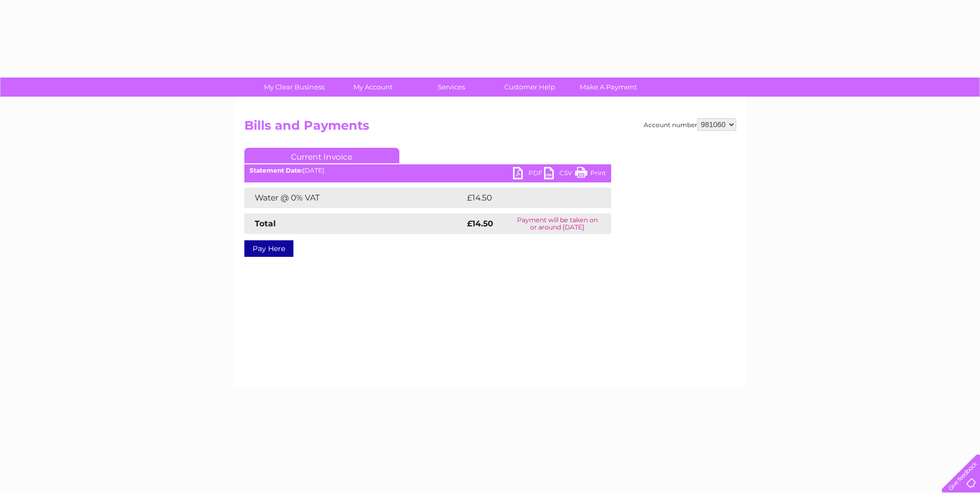 Image resolution: width=980 pixels, height=493 pixels. What do you see at coordinates (689, 124) in the screenshot?
I see `div: Account number` at bounding box center [689, 124].